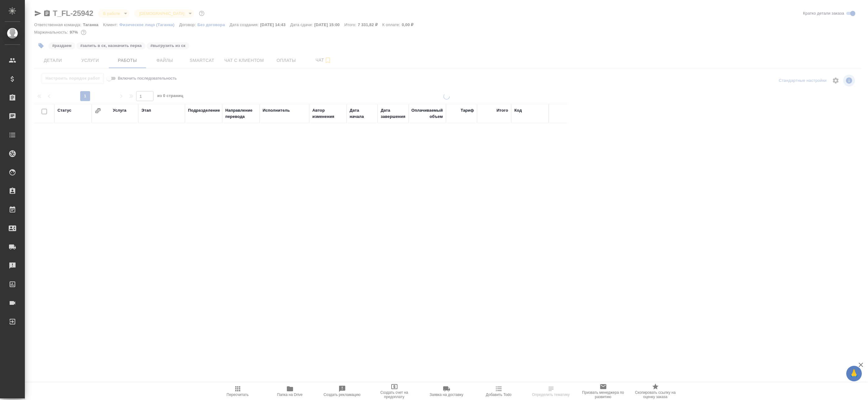 Image resolution: width=868 pixels, height=400 pixels. Describe the element at coordinates (551, 391) in the screenshot. I see `button: Определить тематику` at that location.